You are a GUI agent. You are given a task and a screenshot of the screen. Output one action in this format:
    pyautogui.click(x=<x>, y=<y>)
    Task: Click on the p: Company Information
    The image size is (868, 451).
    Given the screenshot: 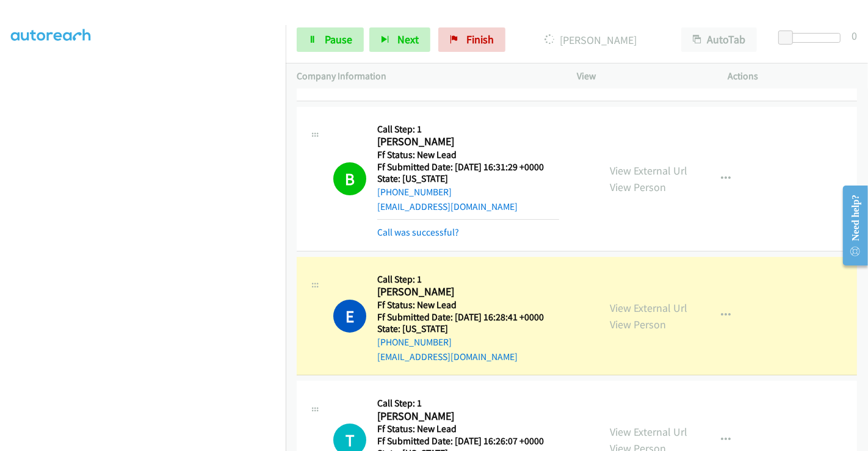 What is the action you would take?
    pyautogui.click(x=425, y=76)
    